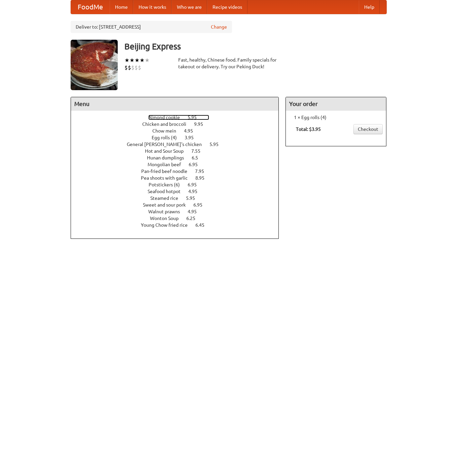 This screenshot has height=476, width=457. Describe the element at coordinates (368, 129) in the screenshot. I see `a: Checkout` at that location.